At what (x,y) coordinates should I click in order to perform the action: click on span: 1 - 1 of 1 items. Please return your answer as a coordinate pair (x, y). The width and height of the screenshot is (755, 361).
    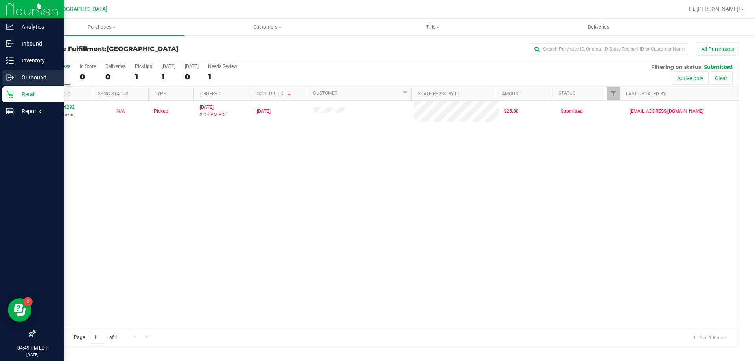
    Looking at the image, I should click on (709, 338).